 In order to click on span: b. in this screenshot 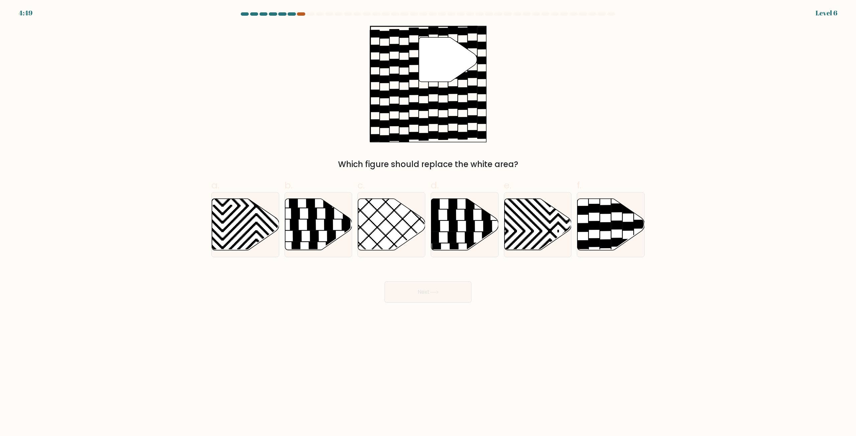, I will do `click(289, 185)`.